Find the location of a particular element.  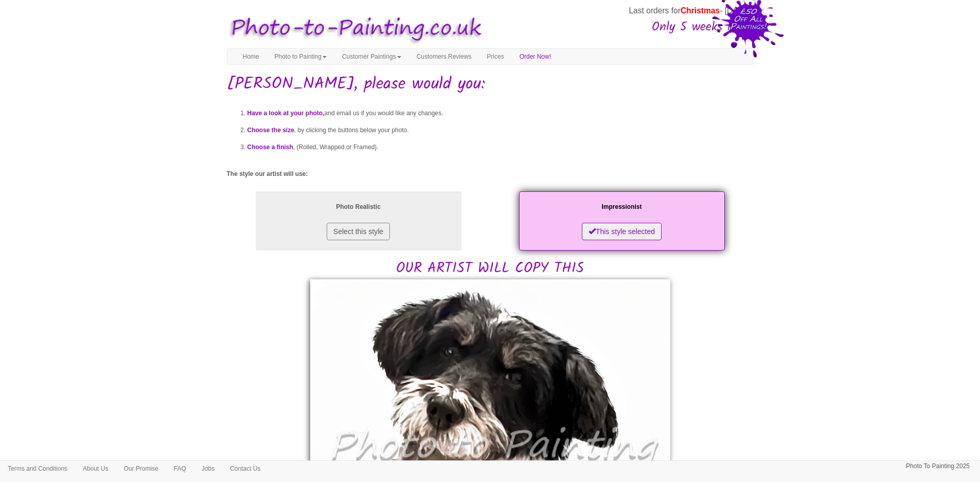

h3: Only 5 weeks left! is located at coordinates (619, 27).